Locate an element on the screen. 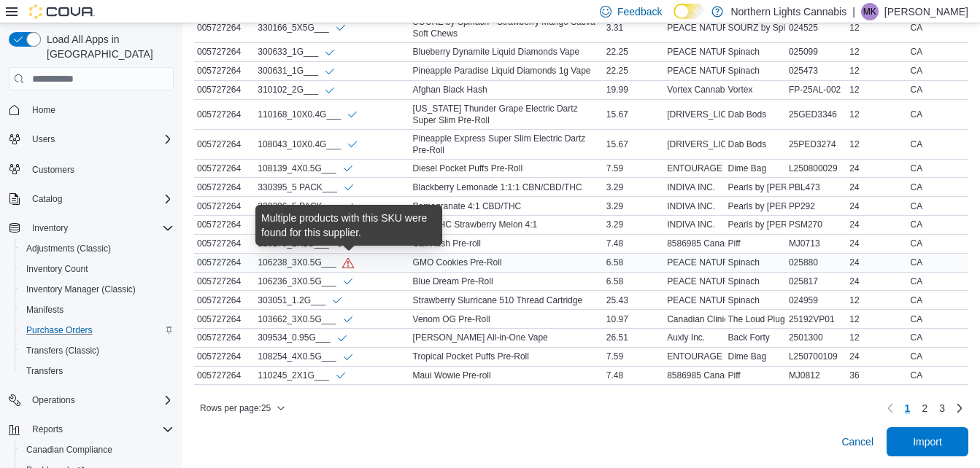  a: Page 3 of 3 is located at coordinates (942, 408).